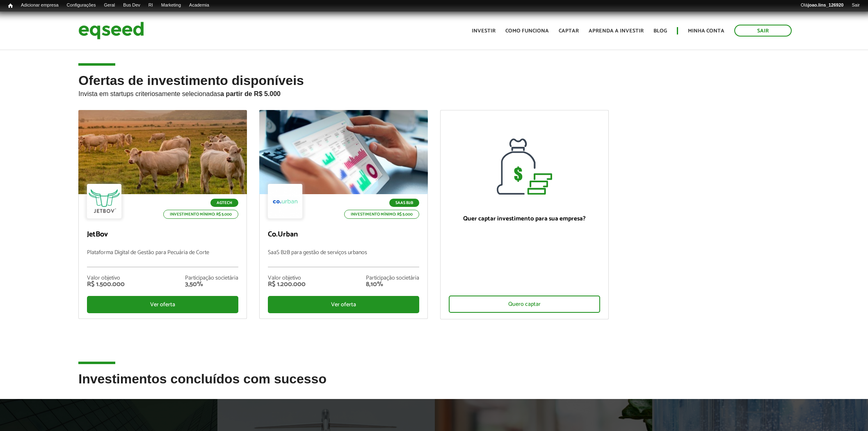 Image resolution: width=868 pixels, height=431 pixels. What do you see at coordinates (40, 5) in the screenshot?
I see `a: Adicionar empresa` at bounding box center [40, 5].